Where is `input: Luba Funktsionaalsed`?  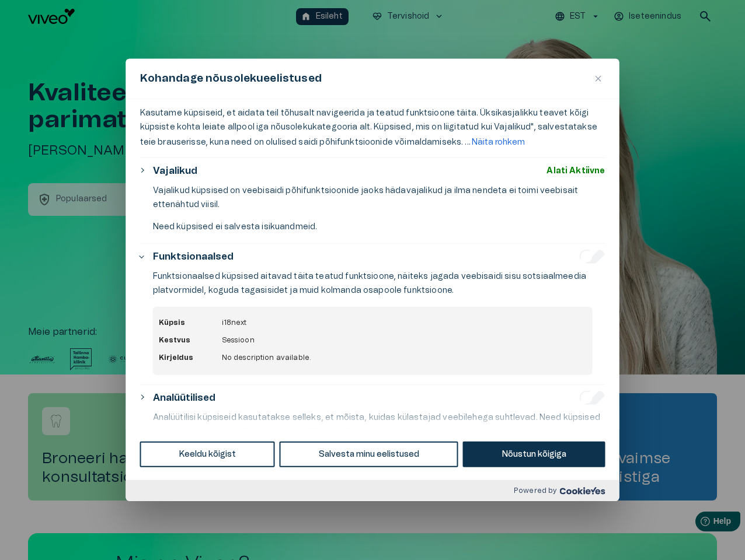
input: Luba Funktsionaalsed is located at coordinates (593, 257).